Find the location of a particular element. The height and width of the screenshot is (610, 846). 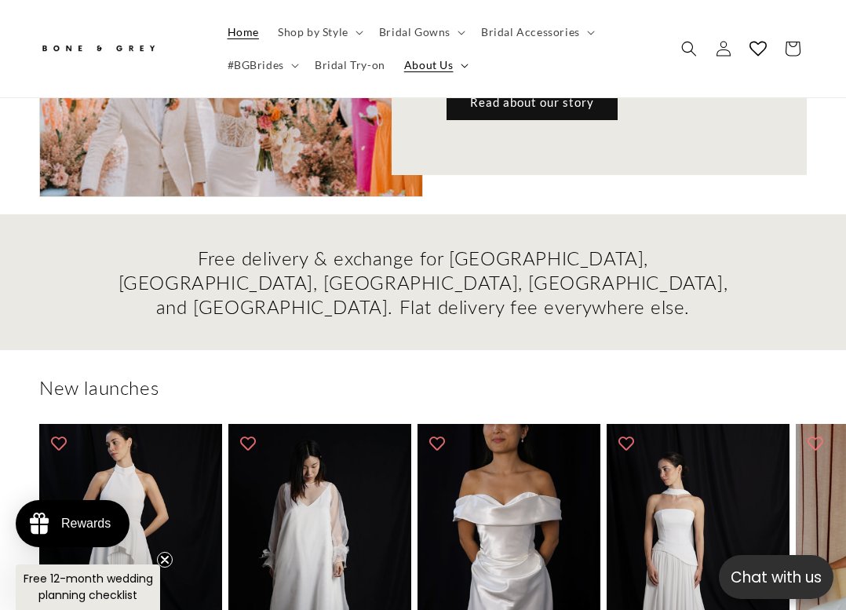

a: Bone and Grey Bridal is located at coordinates (118, 49).